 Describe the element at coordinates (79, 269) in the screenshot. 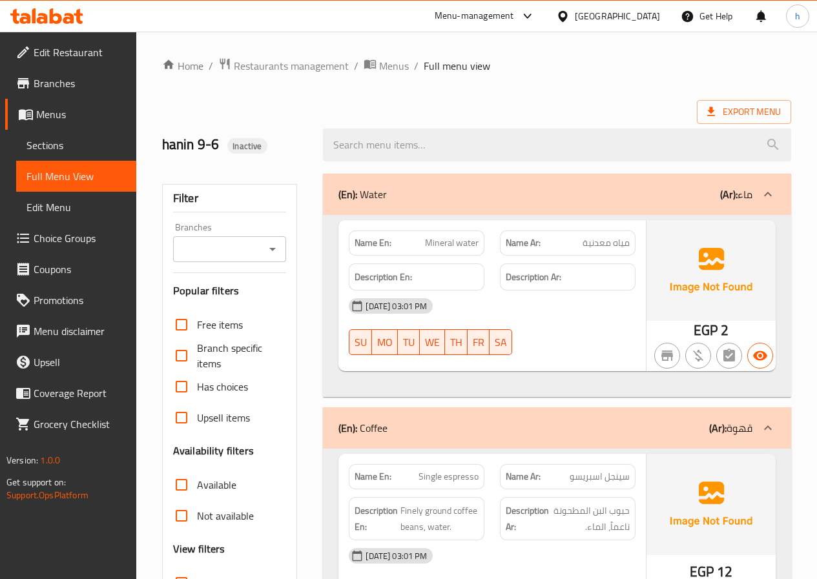

I see `span: Coupons` at that location.